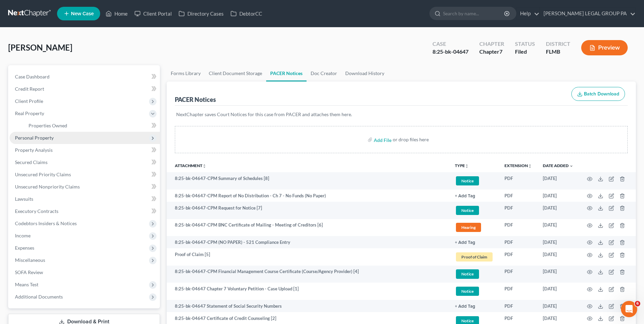 The height and width of the screenshot is (324, 644). What do you see at coordinates (602, 94) in the screenshot?
I see `span: Batch Download` at bounding box center [602, 94].